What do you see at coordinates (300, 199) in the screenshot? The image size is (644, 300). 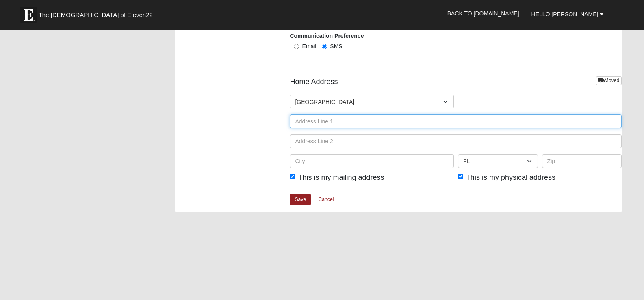 I see `a: Save` at bounding box center [300, 199].